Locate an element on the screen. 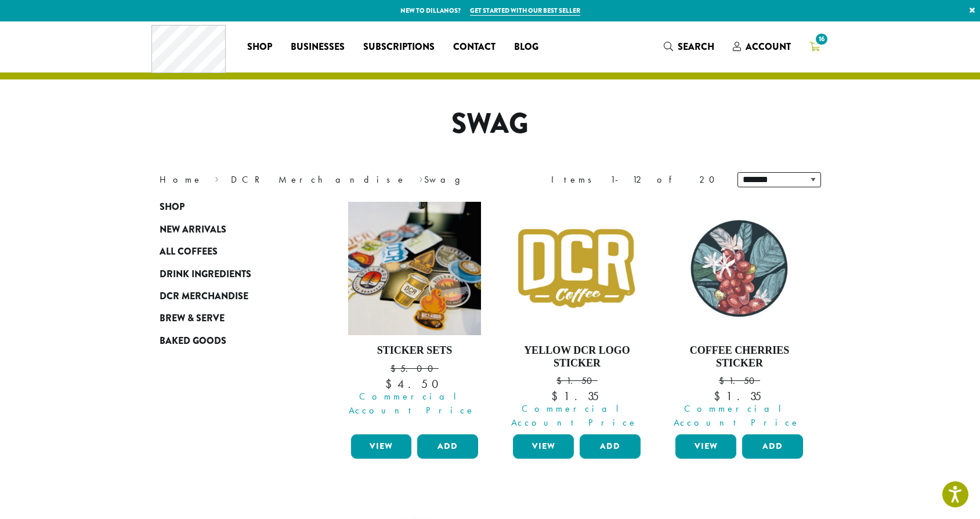  span: Search is located at coordinates (696, 47).